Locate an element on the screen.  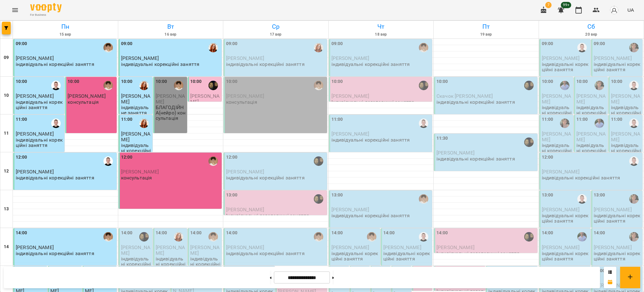
h6: Вт is located at coordinates (171, 27).